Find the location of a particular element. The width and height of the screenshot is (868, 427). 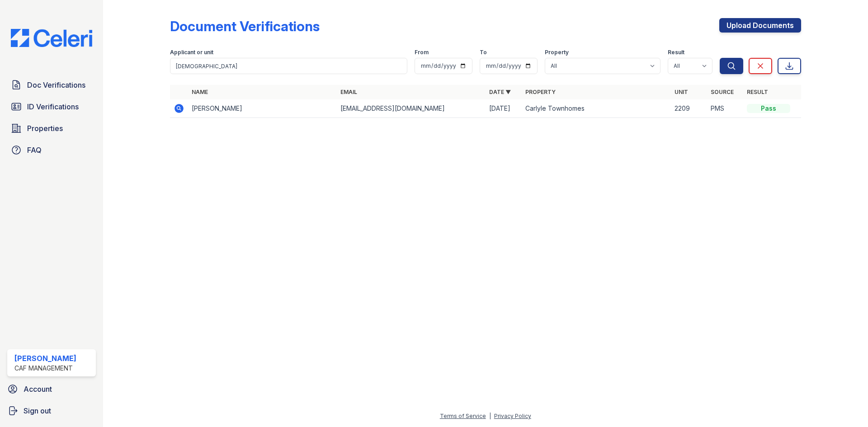

span: Doc Verifications is located at coordinates (56, 85).